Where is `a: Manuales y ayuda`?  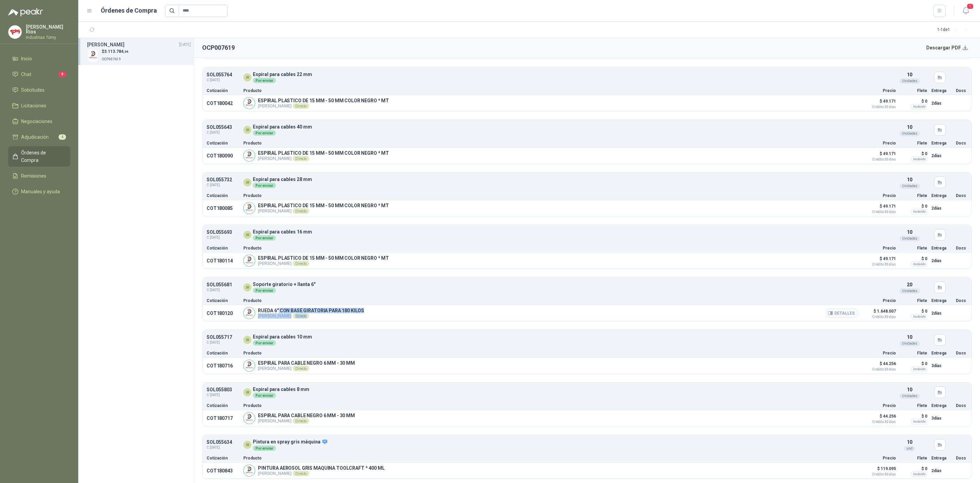 a: Manuales y ayuda is located at coordinates (39, 191).